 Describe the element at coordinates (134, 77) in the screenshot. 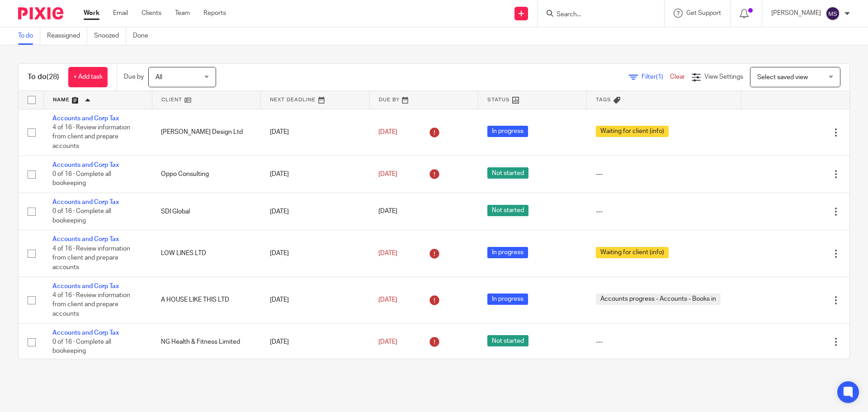

I see `p: Due by` at that location.